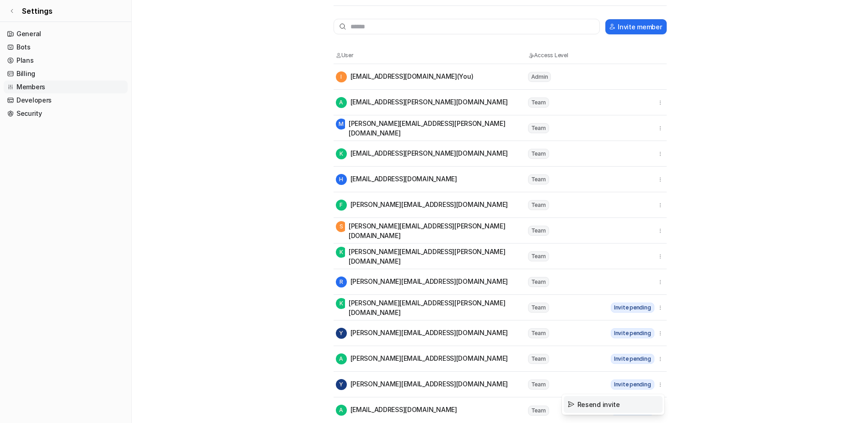 Image resolution: width=868 pixels, height=423 pixels. Describe the element at coordinates (598, 405) in the screenshot. I see `span: Resend invite` at that location.